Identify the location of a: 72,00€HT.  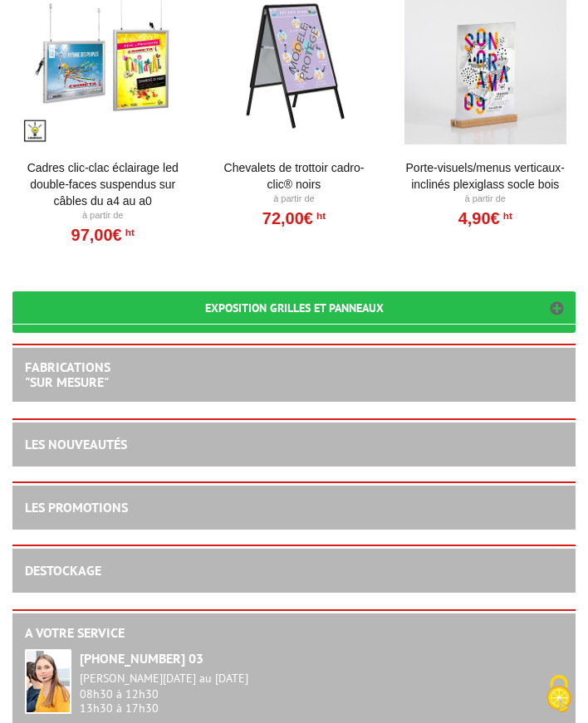
(294, 219).